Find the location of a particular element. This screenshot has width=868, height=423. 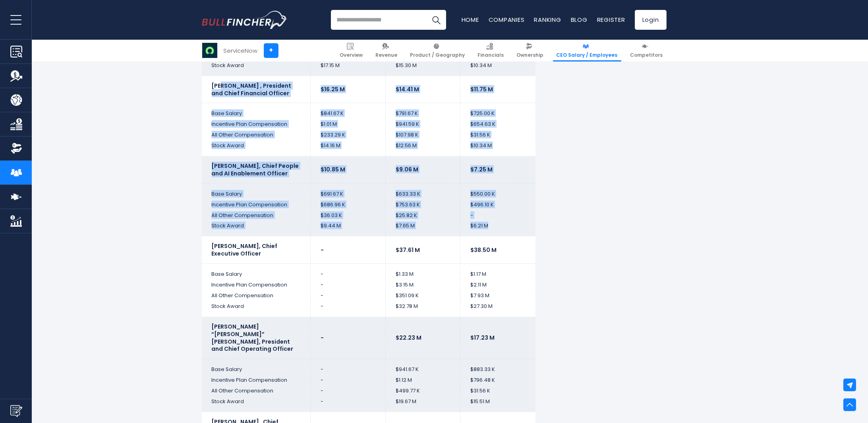

img: Ownership is located at coordinates (16, 148).